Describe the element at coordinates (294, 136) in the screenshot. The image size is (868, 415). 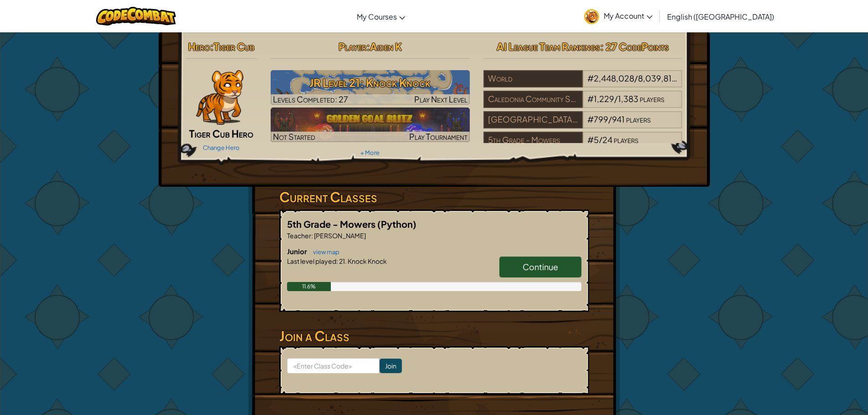
I see `span: Not Started` at that location.